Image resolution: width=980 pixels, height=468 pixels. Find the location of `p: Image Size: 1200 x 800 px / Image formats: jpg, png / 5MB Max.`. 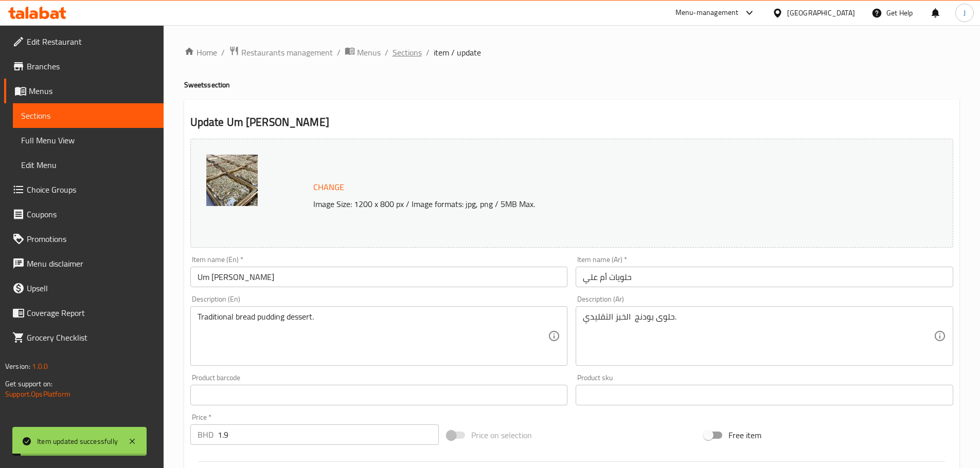

p: Image Size: 1200 x 800 px / Image formats: jpg, png / 5MB Max. is located at coordinates (583, 204).